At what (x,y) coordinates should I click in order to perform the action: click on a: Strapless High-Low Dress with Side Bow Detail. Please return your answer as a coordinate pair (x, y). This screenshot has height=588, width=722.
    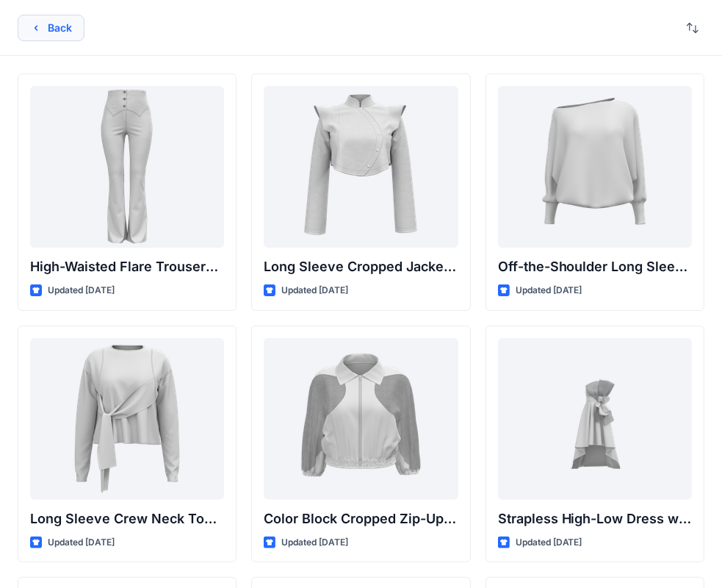
    Looking at the image, I should click on (595, 419).